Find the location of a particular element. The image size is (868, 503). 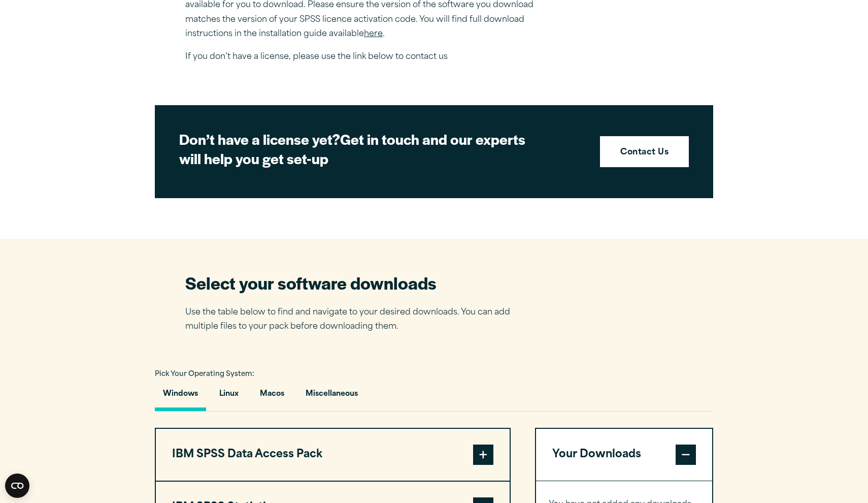

p: If you don’t have a license, please use the link below to contact us is located at coordinates (363, 57).